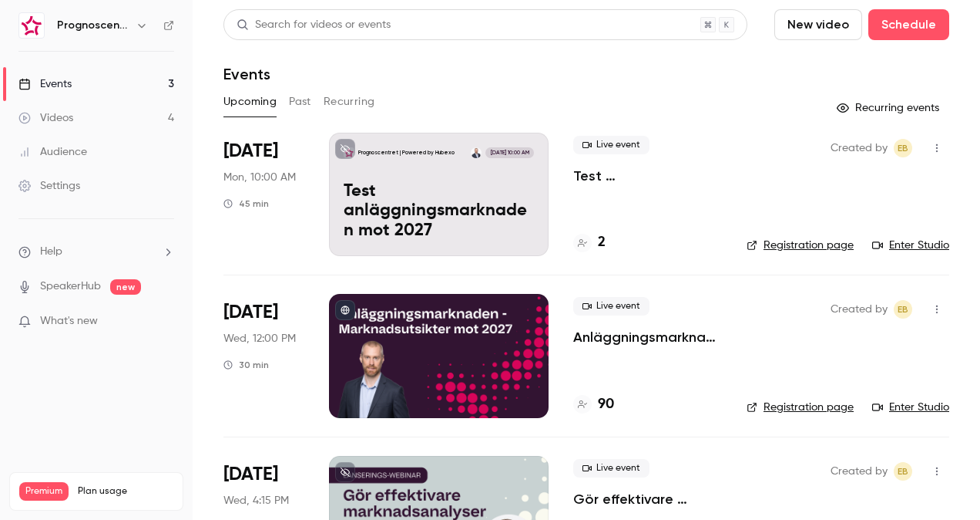 This screenshot has height=520, width=980. Describe the element at coordinates (246, 203) in the screenshot. I see `div: 45 min` at that location.